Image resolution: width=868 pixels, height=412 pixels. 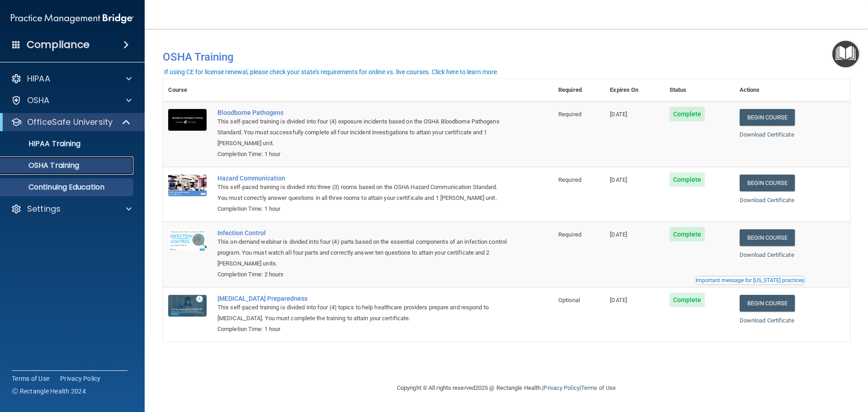 I want to click on p: Settings, so click(x=44, y=209).